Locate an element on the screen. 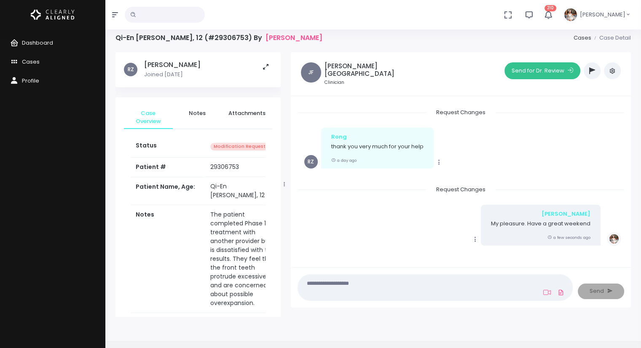 This screenshot has width=641, height=348. small: a day ago is located at coordinates (344, 160).